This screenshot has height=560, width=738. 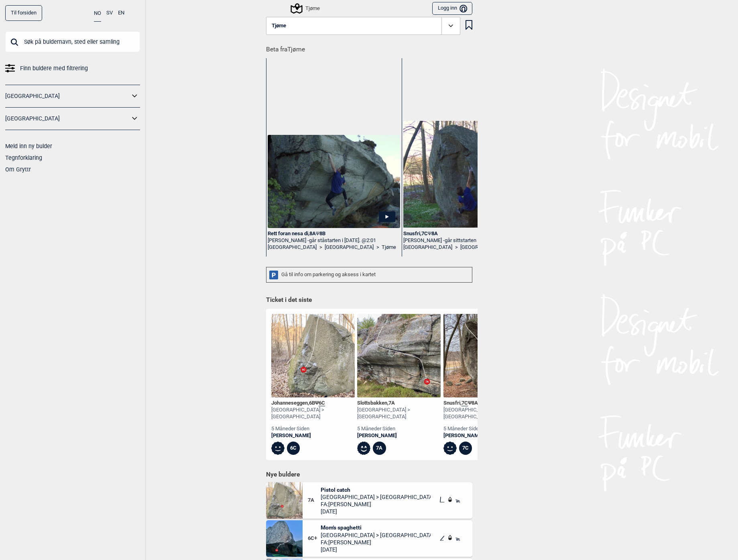 I want to click on h1: Beta fra Tjøme, so click(x=372, y=47).